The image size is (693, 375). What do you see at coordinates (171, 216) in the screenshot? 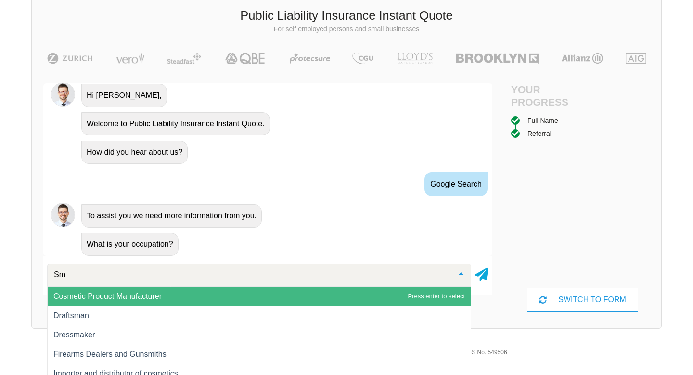
I see `div: To assist you we need more information from you.` at bounding box center [171, 216].